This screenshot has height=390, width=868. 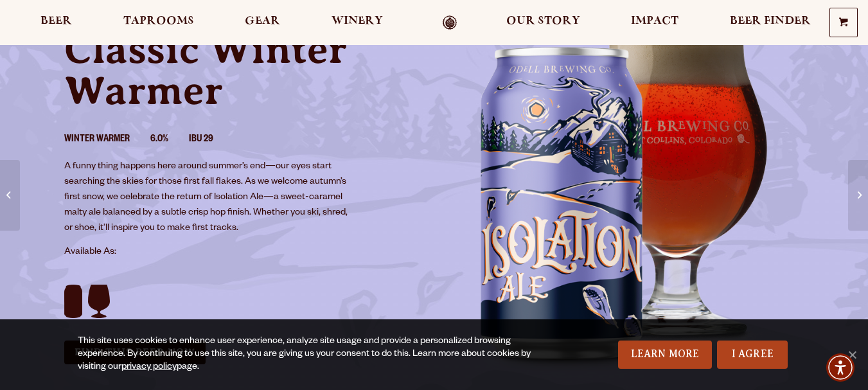 What do you see at coordinates (149, 368) in the screenshot?
I see `a: privacy policy` at bounding box center [149, 368].